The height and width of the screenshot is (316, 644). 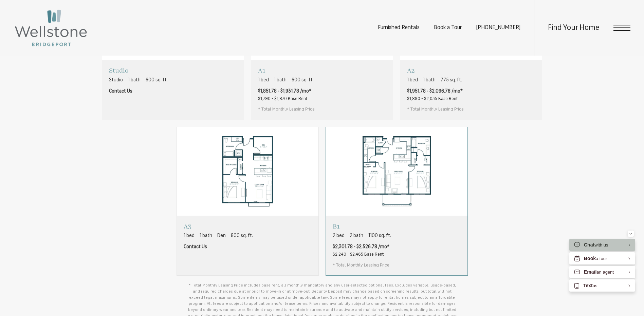 What do you see at coordinates (396, 171) in the screenshot?
I see `img: B1 - 2 bedroom floorplan layout with 2 bathrooms and 1100 square feet` at bounding box center [396, 171].